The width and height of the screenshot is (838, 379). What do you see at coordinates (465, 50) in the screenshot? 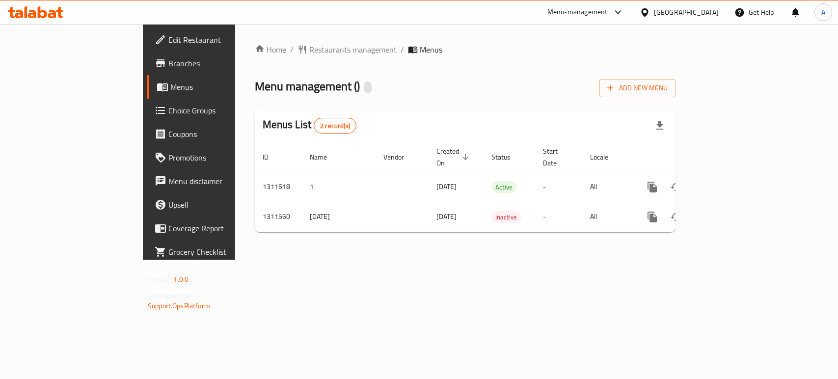
I see `nav: breadcrumb` at bounding box center [465, 50].